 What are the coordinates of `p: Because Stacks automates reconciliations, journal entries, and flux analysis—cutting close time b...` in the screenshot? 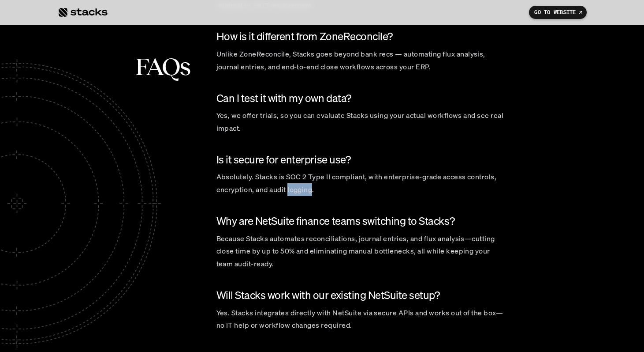 It's located at (362, 251).